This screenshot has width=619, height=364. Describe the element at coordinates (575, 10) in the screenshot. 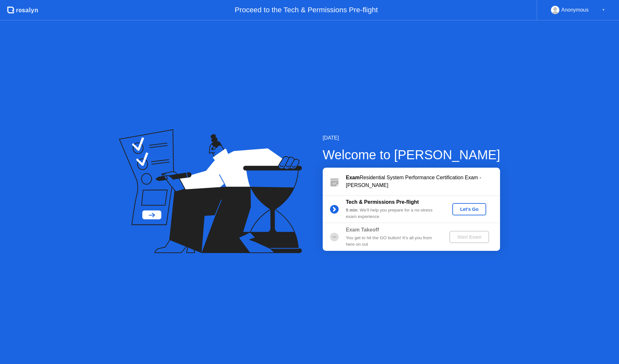

I see `div: Anonymous` at that location.